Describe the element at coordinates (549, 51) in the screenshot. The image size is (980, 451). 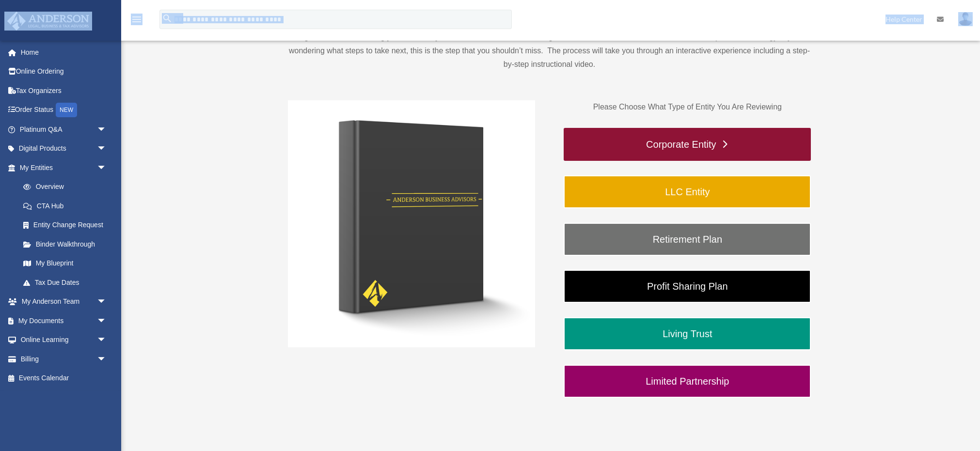
I see `p: Congratulations on creating your new entity. Please follow the link below to gain exclusive acces...` at that location.